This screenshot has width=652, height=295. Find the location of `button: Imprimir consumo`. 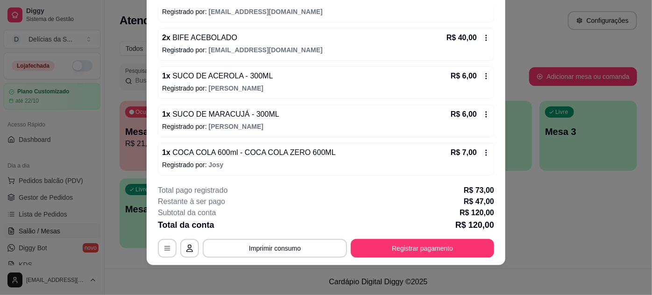

button: Imprimir consumo is located at coordinates (275, 249).